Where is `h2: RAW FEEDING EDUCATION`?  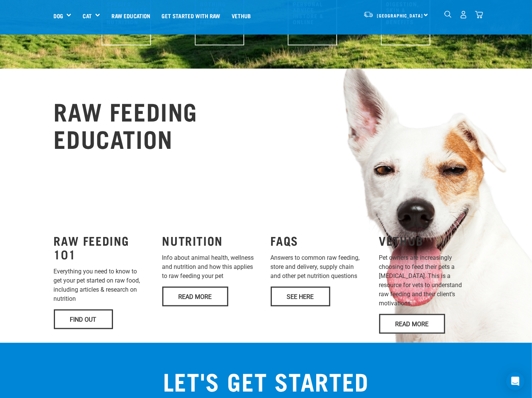
h2: RAW FEEDING EDUCATION is located at coordinates (126, 124).